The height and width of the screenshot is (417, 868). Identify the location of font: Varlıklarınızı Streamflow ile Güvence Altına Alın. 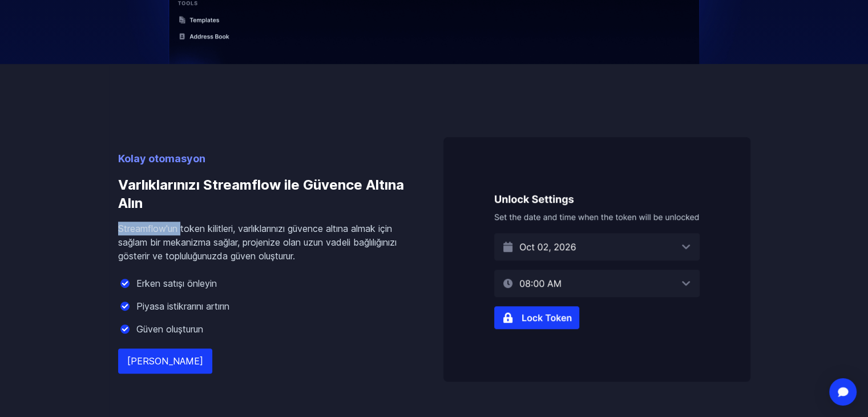
(261, 194).